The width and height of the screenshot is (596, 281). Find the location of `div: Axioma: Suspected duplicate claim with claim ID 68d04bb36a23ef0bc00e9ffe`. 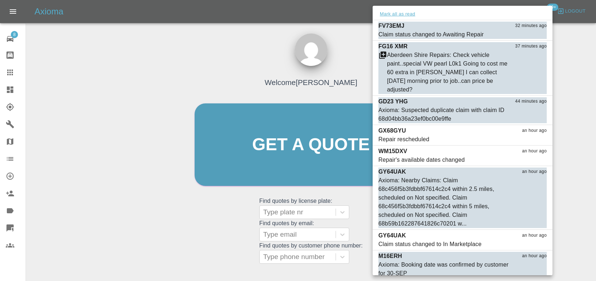

div: Axioma: Suspected duplicate claim with claim ID 68d04bb36a23ef0bc00e9ffe is located at coordinates (445, 114).